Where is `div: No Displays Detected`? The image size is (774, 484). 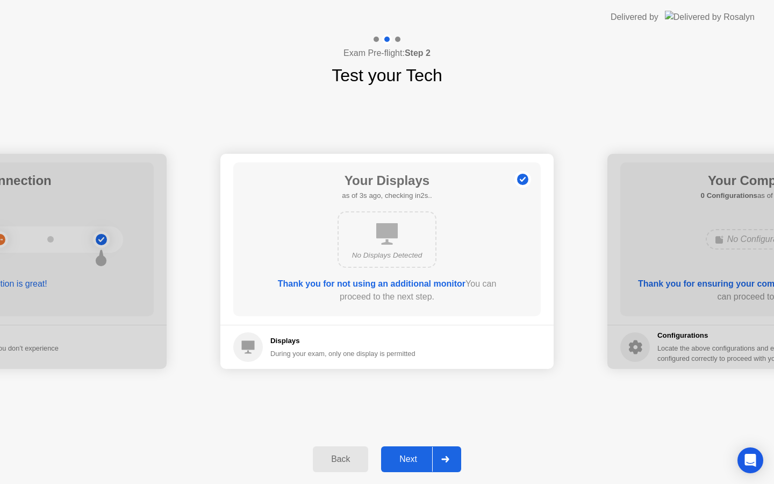
div: No Displays Detected is located at coordinates (387, 255).